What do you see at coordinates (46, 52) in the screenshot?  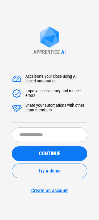 I see `div: APPRENTICE` at bounding box center [46, 52].